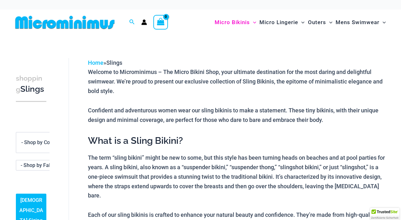  Describe the element at coordinates (238, 141) in the screenshot. I see `h2: What is a Sling Bikini?` at that location.